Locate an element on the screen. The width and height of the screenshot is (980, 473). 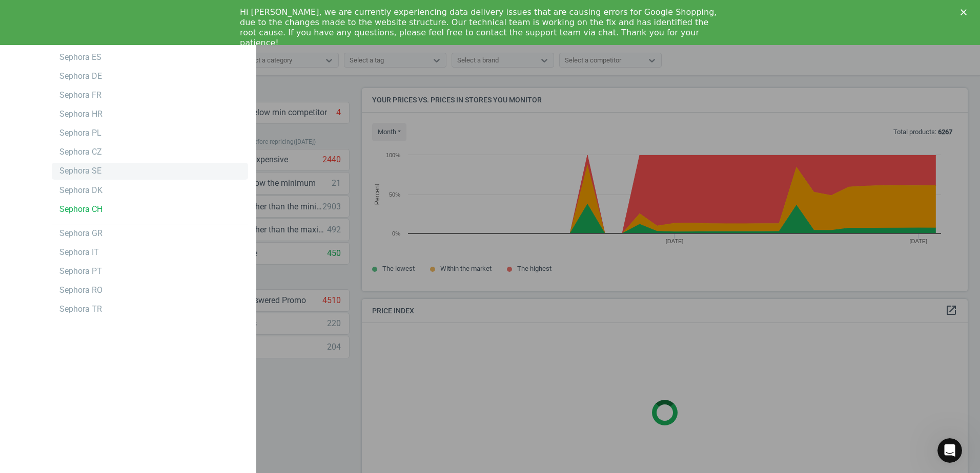
div: Sephora TR is located at coordinates (80, 310).